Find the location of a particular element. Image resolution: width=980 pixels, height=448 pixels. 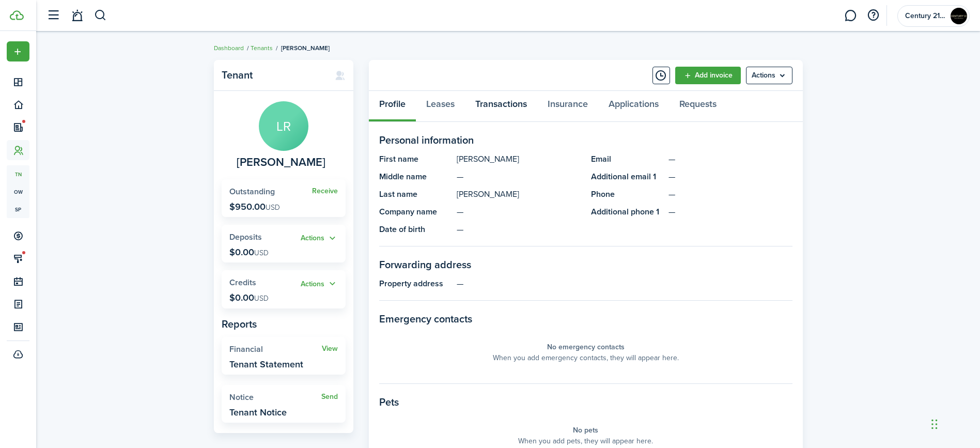

div: Chat Widget is located at coordinates (954, 423).